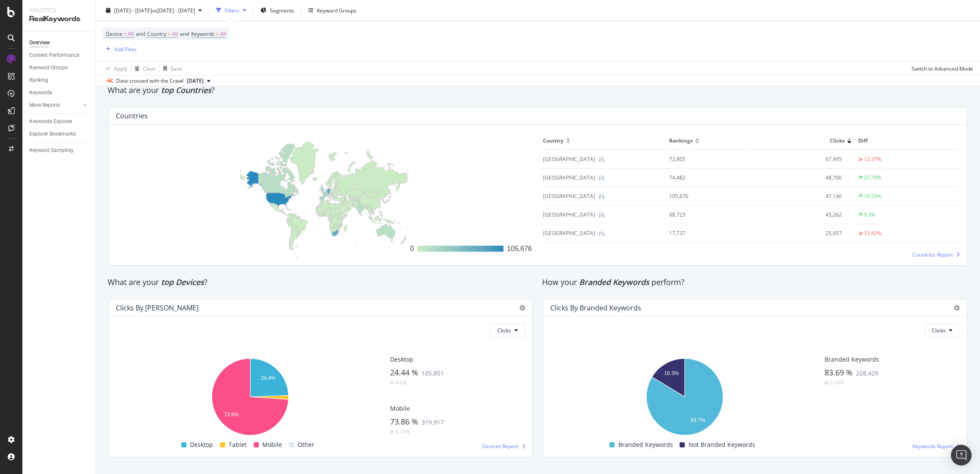 The width and height of the screenshot is (980, 474). Describe the element at coordinates (698, 420) in the screenshot. I see `text: 83.7%` at that location.